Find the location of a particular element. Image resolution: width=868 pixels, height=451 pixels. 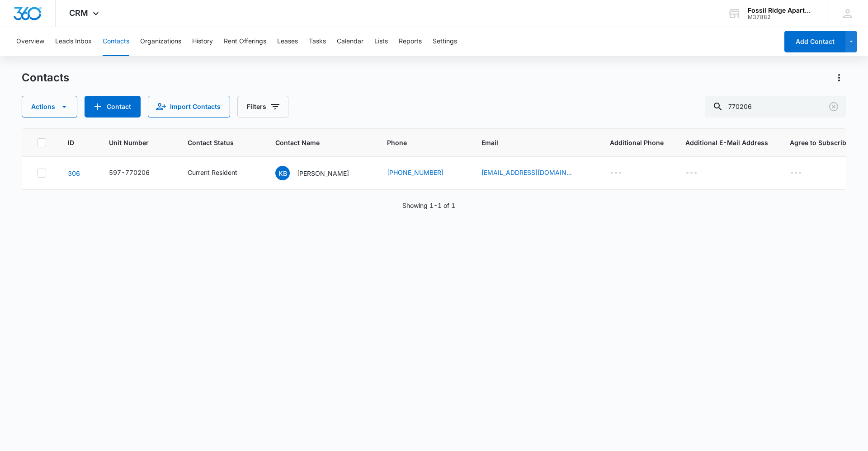

div: account id is located at coordinates (781, 17).